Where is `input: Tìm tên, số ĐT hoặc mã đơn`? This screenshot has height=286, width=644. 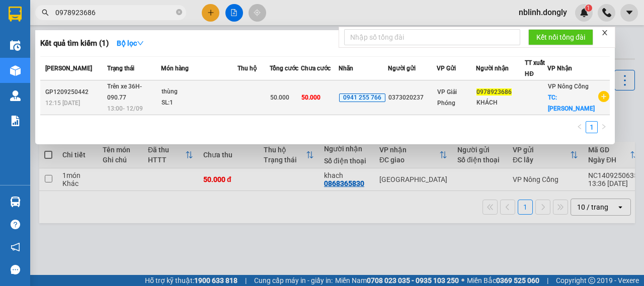 input: Tìm tên, số ĐT hoặc mã đơn is located at coordinates (115, 13).